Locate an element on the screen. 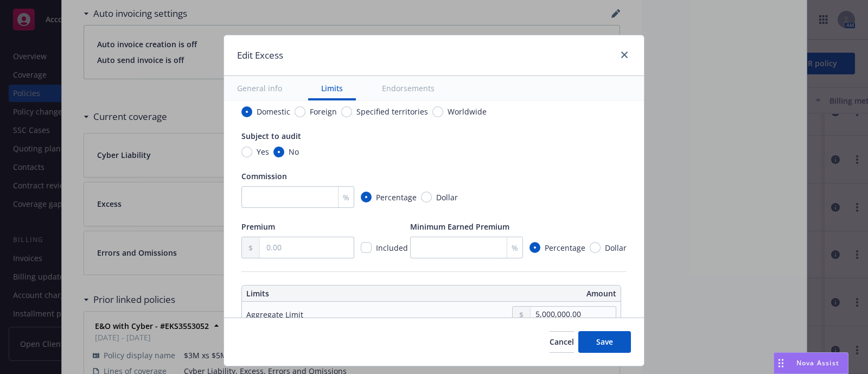 The height and width of the screenshot is (374, 868). span: Foreign is located at coordinates (323, 111).